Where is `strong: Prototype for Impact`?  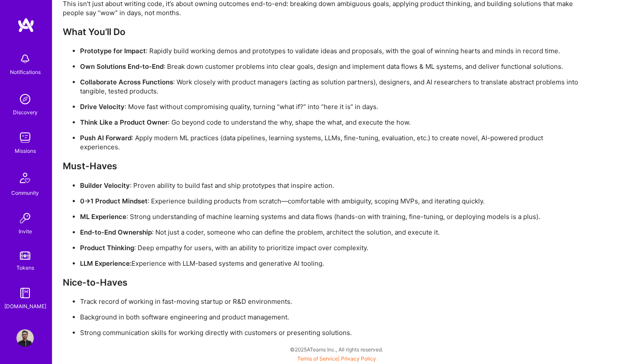
strong: Prototype for Impact is located at coordinates (113, 51).